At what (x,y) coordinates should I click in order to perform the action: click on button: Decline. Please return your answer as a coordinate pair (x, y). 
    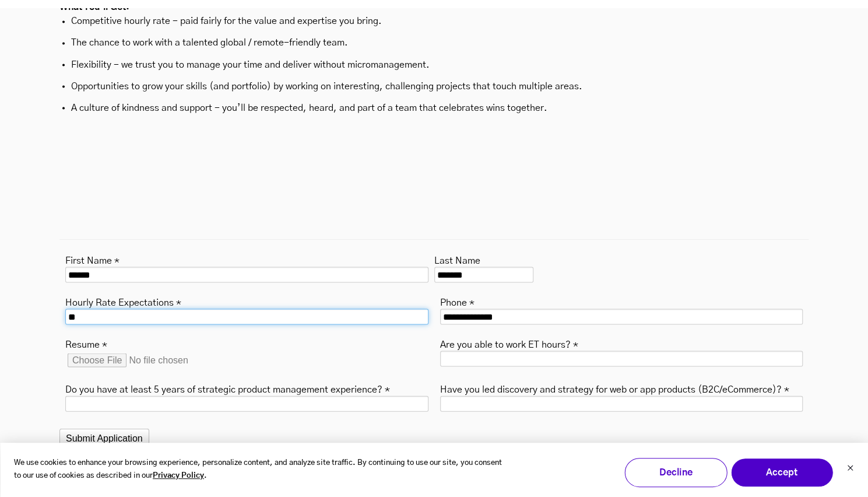
    Looking at the image, I should click on (676, 472).